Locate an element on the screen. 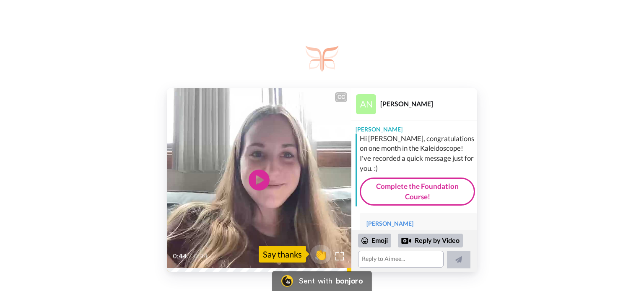  img: Bonjoro Logo is located at coordinates (287, 281).